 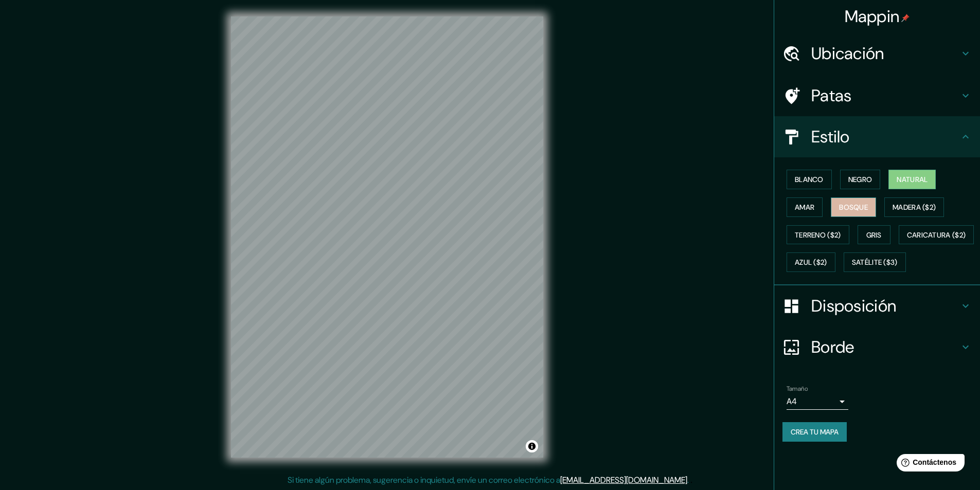 I want to click on font: Mappin, so click(x=871, y=16).